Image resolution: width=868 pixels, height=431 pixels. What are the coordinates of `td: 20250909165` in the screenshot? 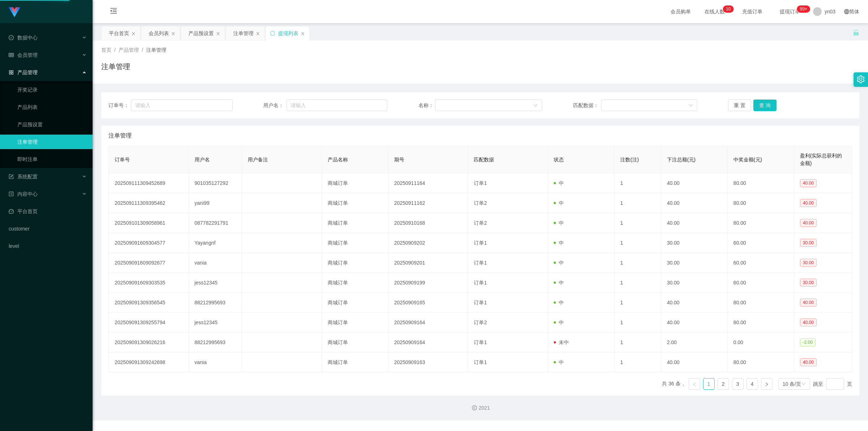 It's located at (429, 302).